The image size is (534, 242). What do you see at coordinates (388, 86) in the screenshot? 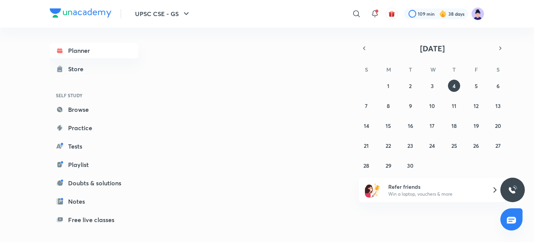
I see `abbr: September 1, 2025` at bounding box center [388, 86].